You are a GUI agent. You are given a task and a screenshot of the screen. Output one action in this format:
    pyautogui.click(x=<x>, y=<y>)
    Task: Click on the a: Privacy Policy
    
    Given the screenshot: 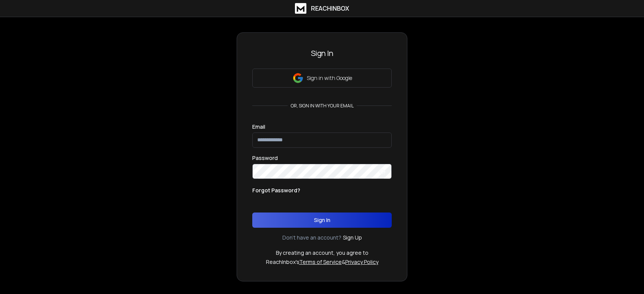 What is the action you would take?
    pyautogui.click(x=361, y=262)
    